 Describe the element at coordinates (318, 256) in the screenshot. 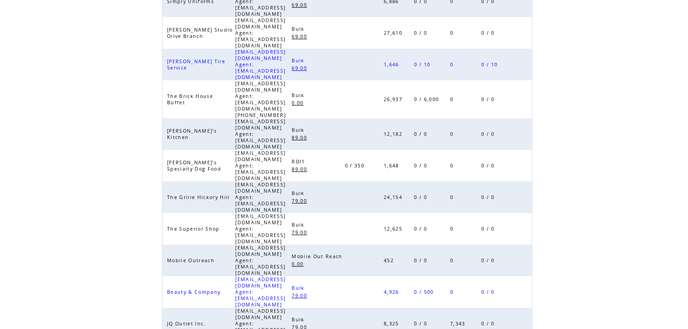

I see `span: Mobile Out Reach` at that location.